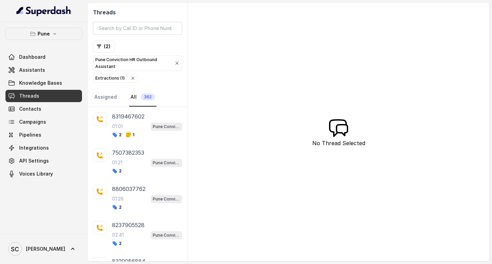 Image resolution: width=492 pixels, height=264 pixels. Describe the element at coordinates (29, 96) in the screenshot. I see `span: Threads` at that location.